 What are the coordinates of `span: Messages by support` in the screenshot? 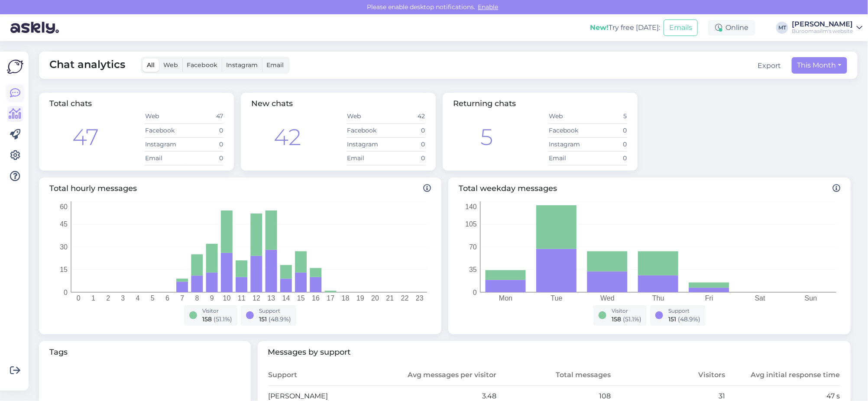 It's located at (555, 352).